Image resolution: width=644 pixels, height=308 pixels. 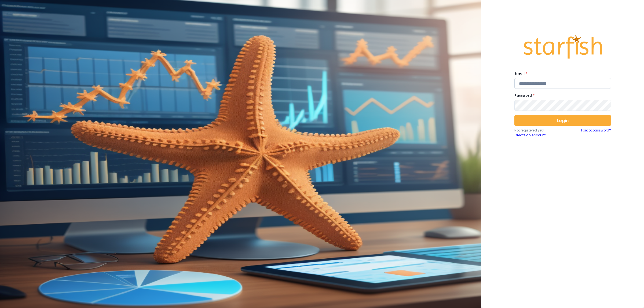 What do you see at coordinates (563, 47) in the screenshot?
I see `img: Logo.42cb71d561138c82c4ab.png` at bounding box center [563, 47].